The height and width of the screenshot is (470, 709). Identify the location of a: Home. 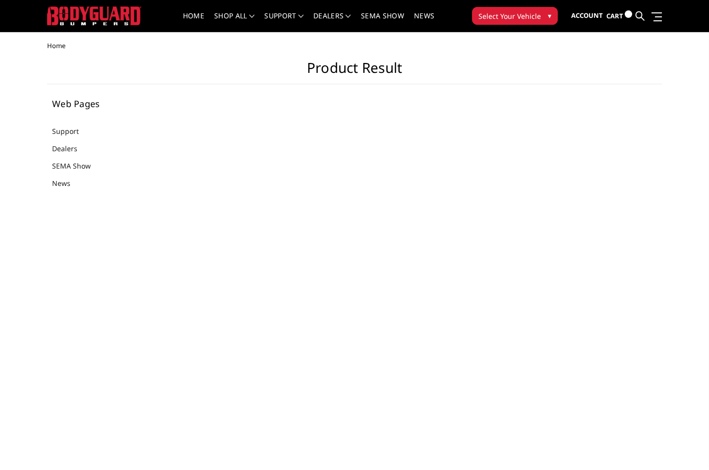
(193, 22).